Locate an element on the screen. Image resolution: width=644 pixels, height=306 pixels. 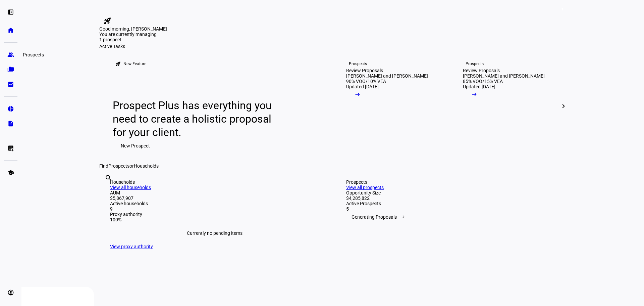
div: Active households is located at coordinates (215, 203).